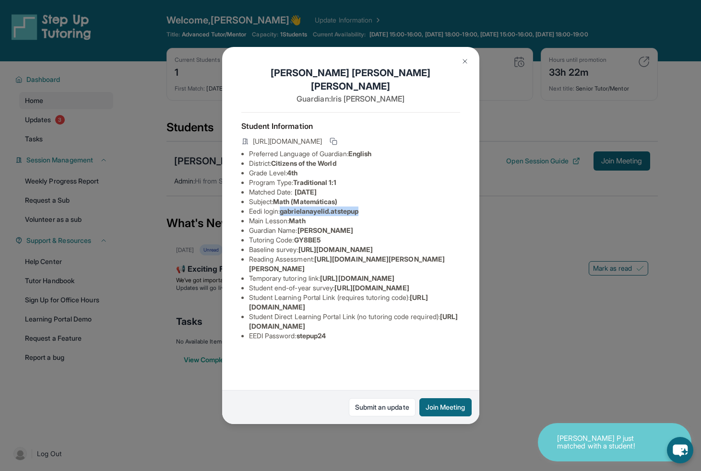  I want to click on li: Tutoring Code :, so click(354, 240).